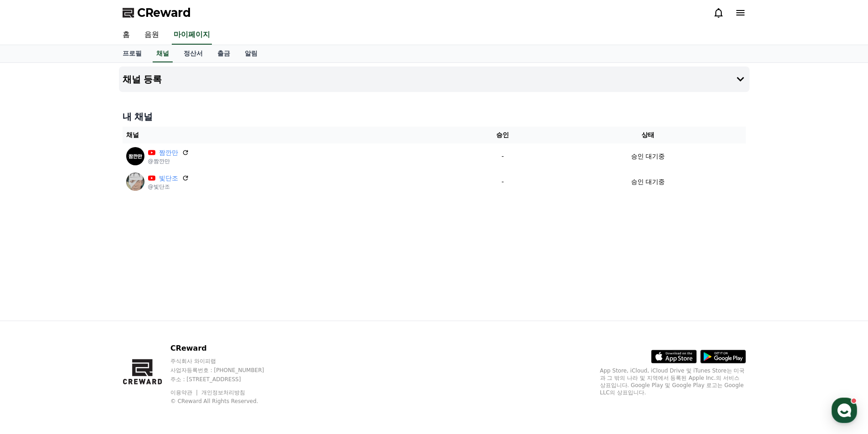  I want to click on span: CReward, so click(164, 13).